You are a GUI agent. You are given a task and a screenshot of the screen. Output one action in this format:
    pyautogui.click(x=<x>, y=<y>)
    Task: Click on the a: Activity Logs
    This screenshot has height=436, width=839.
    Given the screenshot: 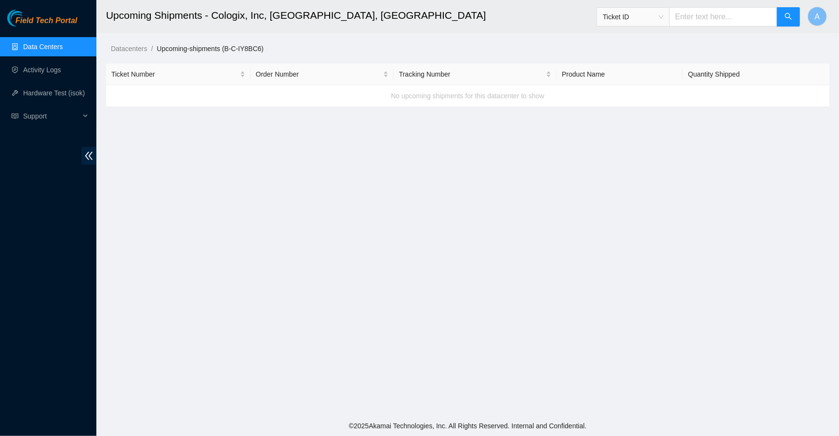 What is the action you would take?
    pyautogui.click(x=42, y=70)
    